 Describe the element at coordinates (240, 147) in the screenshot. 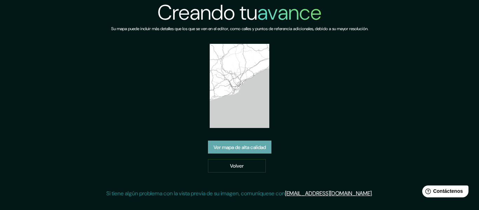

I see `font: Ver mapa de alta calidad` at that location.